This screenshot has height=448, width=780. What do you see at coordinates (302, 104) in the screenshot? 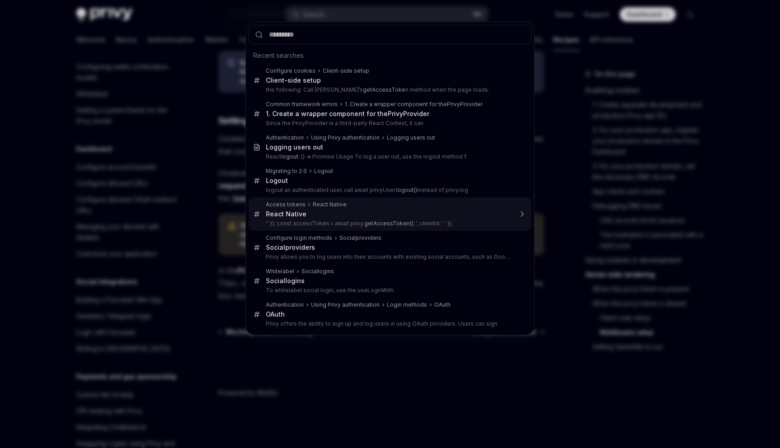
I see `div: Common framework errors` at bounding box center [302, 104].